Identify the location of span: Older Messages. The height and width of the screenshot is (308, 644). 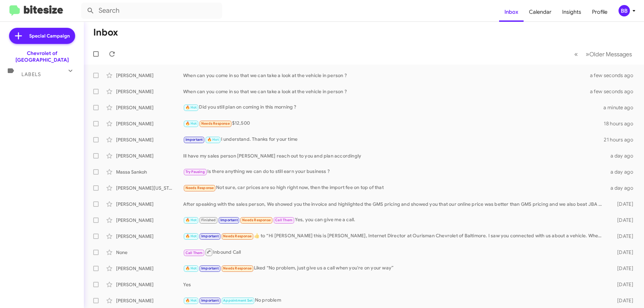
(611, 55).